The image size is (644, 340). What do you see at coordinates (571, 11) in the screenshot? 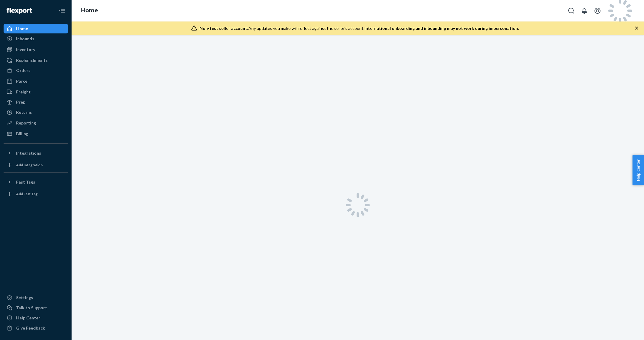
I see `button: Open Search Box` at bounding box center [571, 11].